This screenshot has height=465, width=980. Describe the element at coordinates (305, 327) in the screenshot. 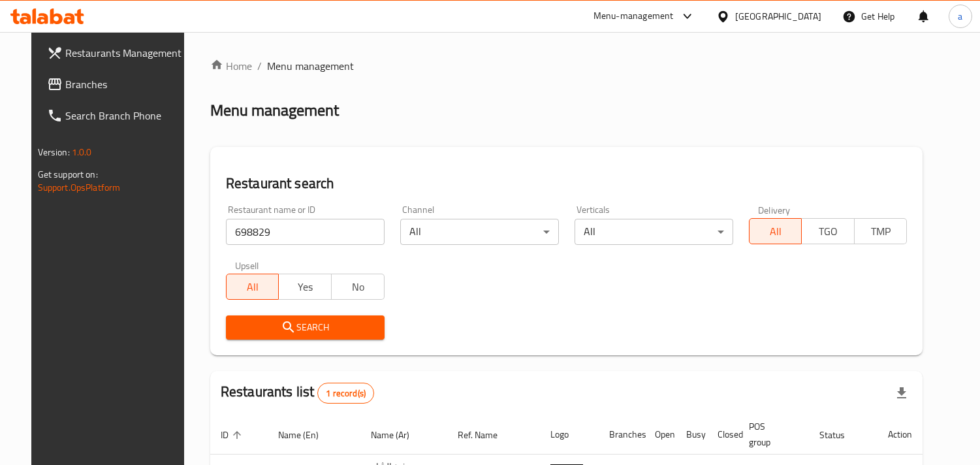

I see `button: Search` at that location.